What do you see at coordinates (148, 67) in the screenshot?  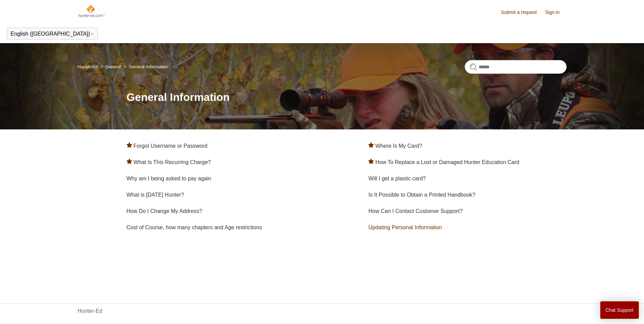 I see `a: General Information` at bounding box center [148, 67].